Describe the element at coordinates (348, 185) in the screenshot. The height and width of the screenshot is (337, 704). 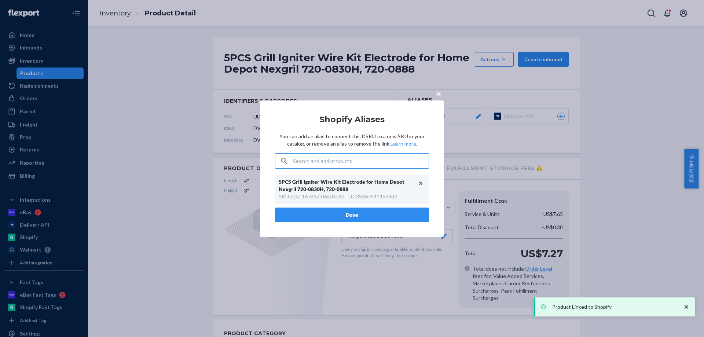
I see `div: 5PCS Grill Igniter Wire Kit Electrode for Home Depot Nexgril 720-0830H, 720-0888` at that location.